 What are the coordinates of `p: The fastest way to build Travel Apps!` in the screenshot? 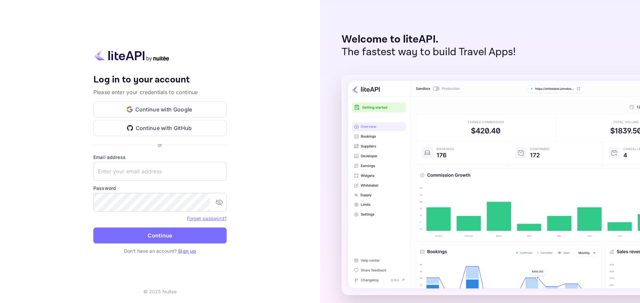 It's located at (428, 52).